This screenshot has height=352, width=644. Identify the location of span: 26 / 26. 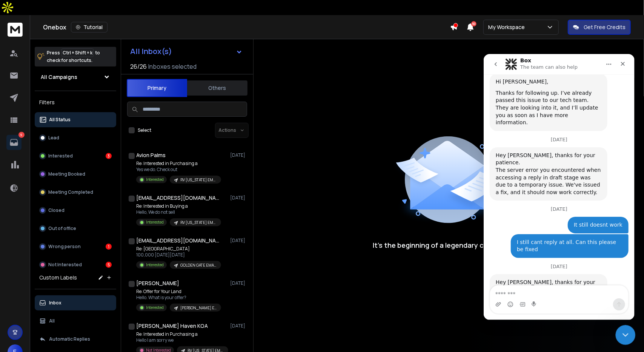
(139, 67).